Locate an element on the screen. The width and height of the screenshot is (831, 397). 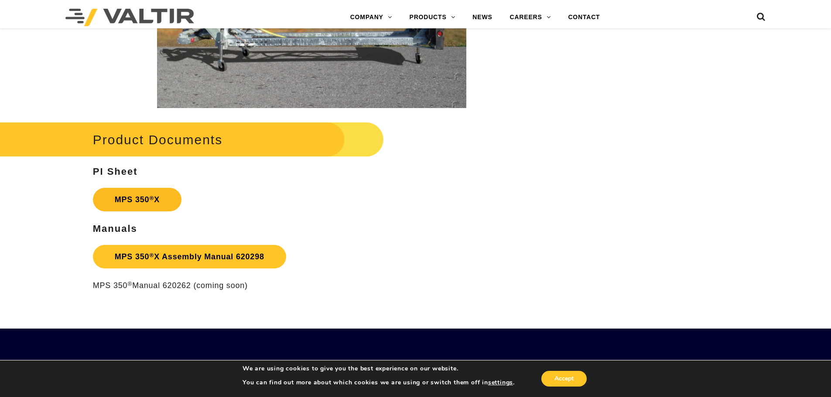
a: CONTACT is located at coordinates (583, 17).